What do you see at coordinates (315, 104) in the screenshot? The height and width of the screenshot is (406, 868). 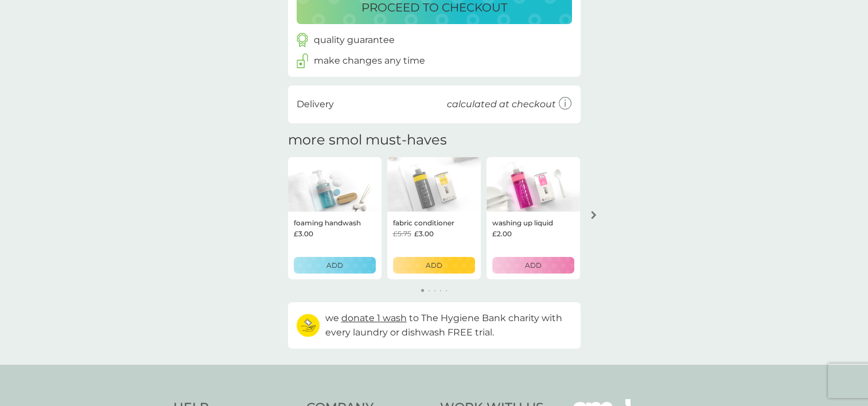 I see `p: Delivery` at bounding box center [315, 104].